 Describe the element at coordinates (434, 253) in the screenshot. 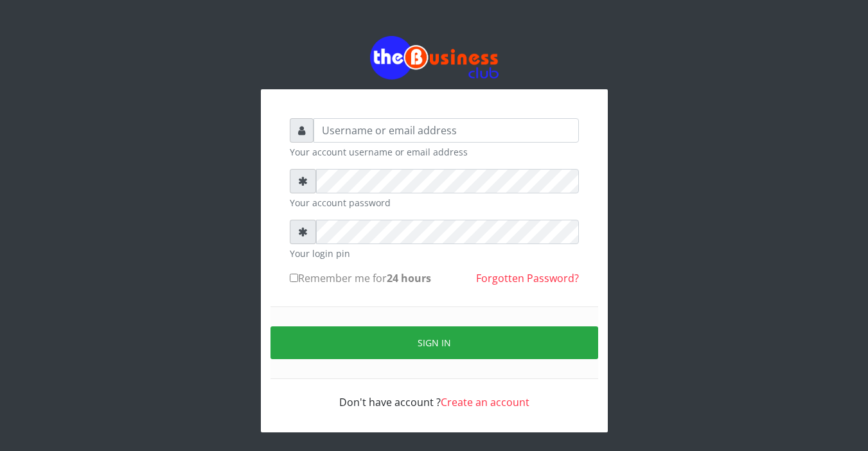

I see `small: Your login pin` at that location.